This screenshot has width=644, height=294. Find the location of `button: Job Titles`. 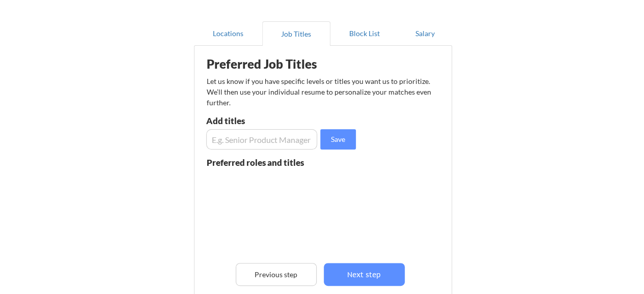

button: Job Titles is located at coordinates (296, 34).